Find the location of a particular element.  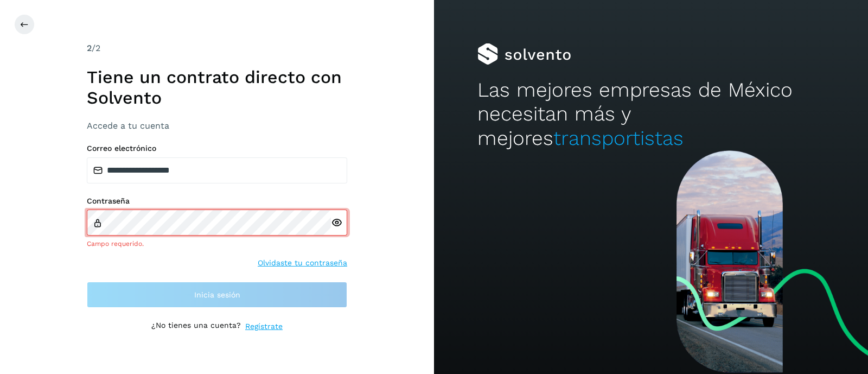

label: Correo electrónico is located at coordinates (217, 148).